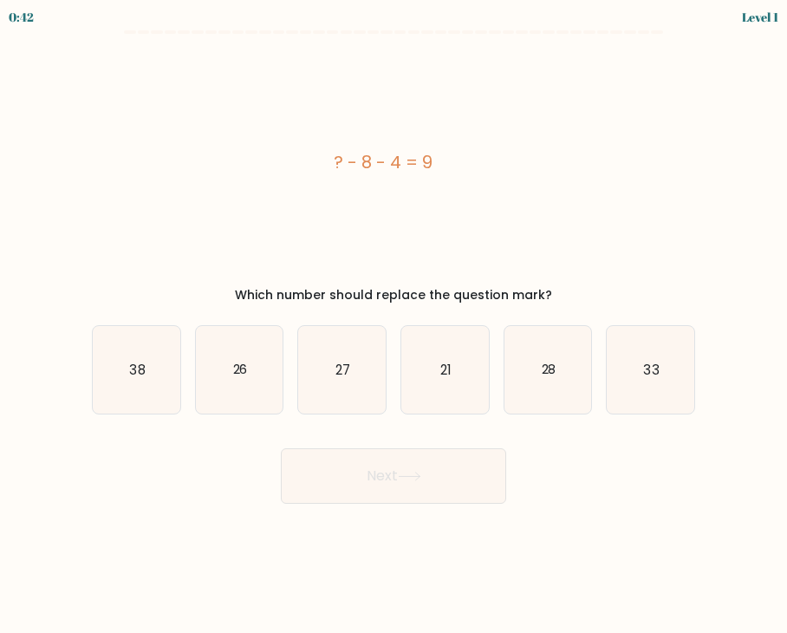 This screenshot has width=787, height=633. What do you see at coordinates (393, 295) in the screenshot?
I see `div: Which number should replace the question mark?` at bounding box center [393, 295].